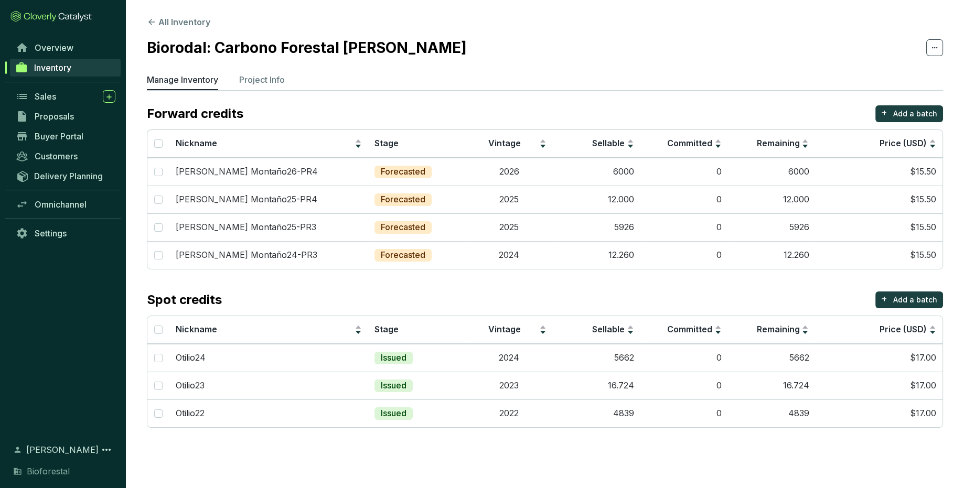 This screenshot has height=488, width=964. What do you see at coordinates (190, 358) in the screenshot?
I see `p: Otilio24` at bounding box center [190, 358].